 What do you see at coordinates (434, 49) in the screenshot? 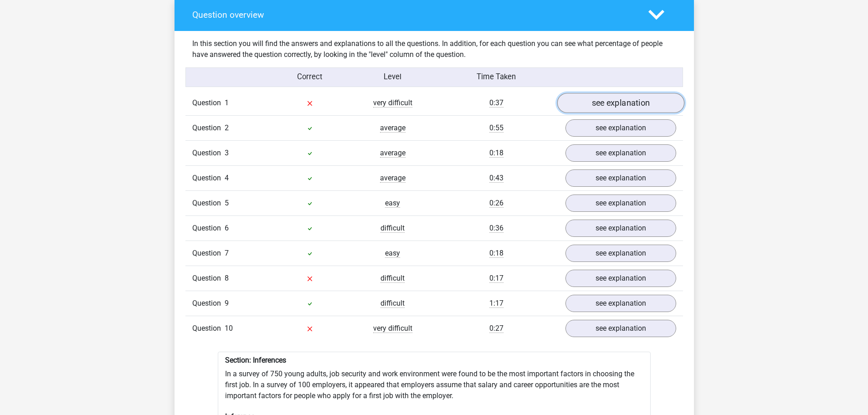
I see `div: In this section you will find the answers and explanations to all the questions. In addition, for...` at bounding box center [434, 49].